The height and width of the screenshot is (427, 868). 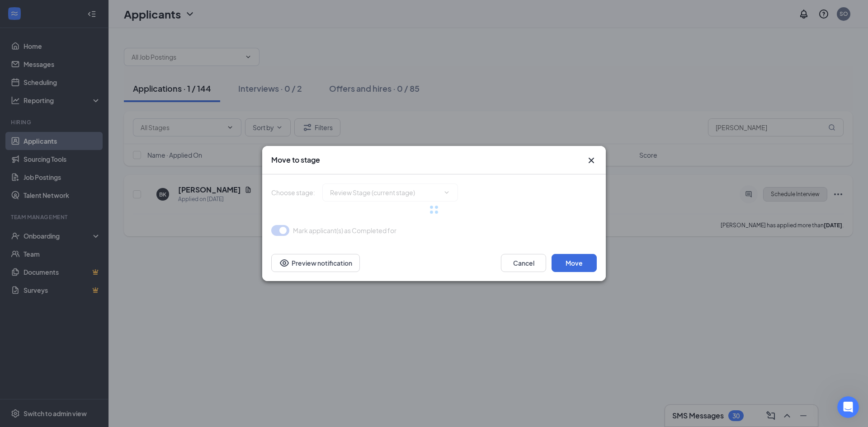 What do you see at coordinates (523, 263) in the screenshot?
I see `button: Cancel` at bounding box center [523, 263].